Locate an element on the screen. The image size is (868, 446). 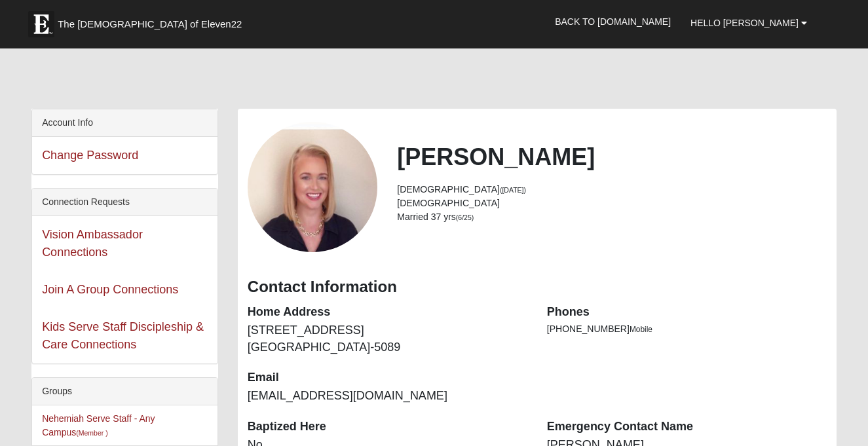
div: Account Info is located at coordinates (124, 123).